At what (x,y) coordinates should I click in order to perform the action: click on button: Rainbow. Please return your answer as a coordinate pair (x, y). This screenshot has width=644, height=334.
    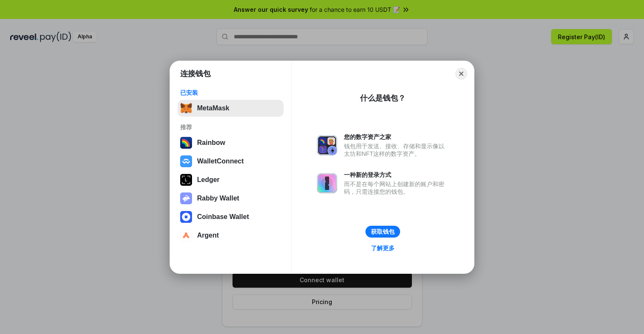
    Looking at the image, I should click on (231, 143).